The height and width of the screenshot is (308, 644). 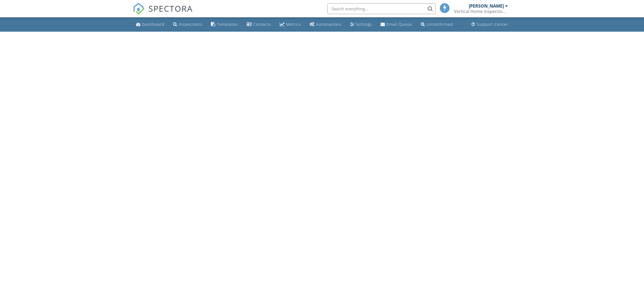 What do you see at coordinates (440, 24) in the screenshot?
I see `div: Unconfirmed` at bounding box center [440, 24].